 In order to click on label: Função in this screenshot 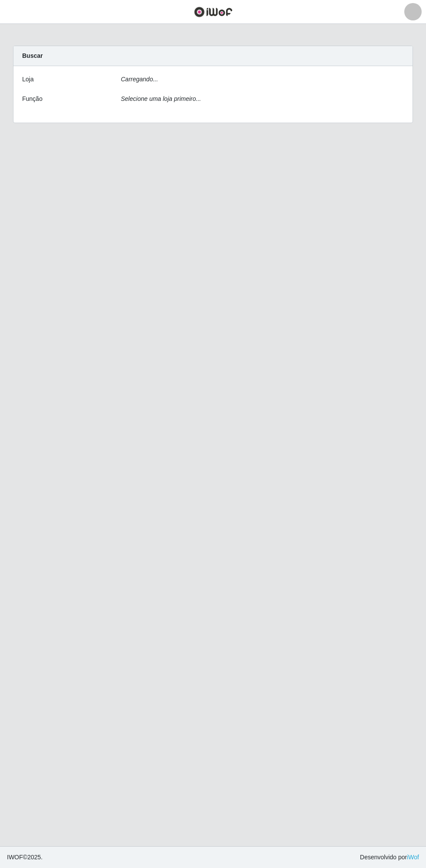, I will do `click(32, 99)`.